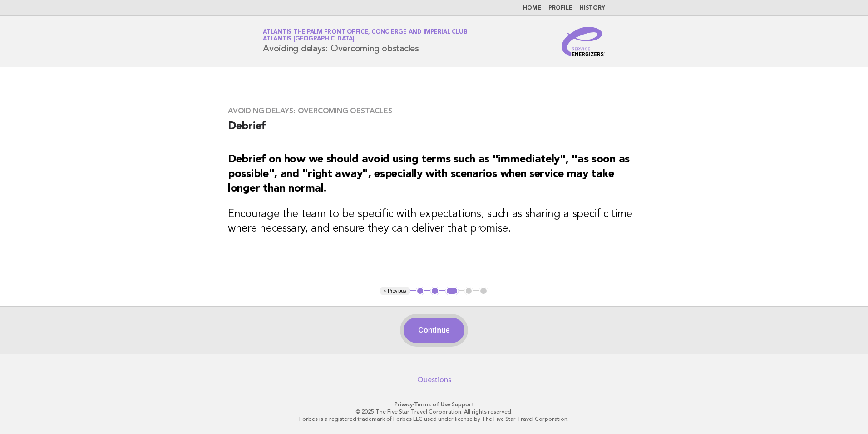  Describe the element at coordinates (434, 130) in the screenshot. I see `h2: Debrief` at that location.